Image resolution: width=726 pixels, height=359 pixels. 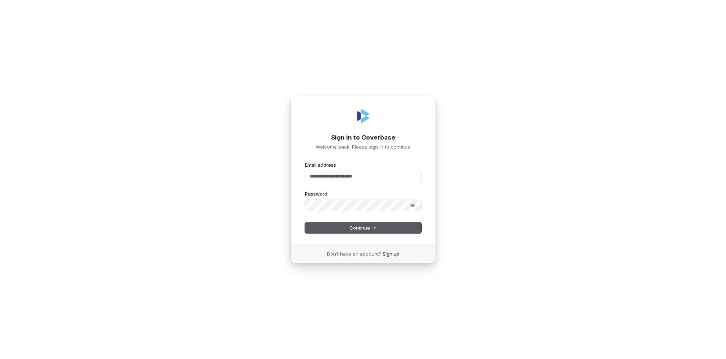 I want to click on span: Don’t have an account?, so click(x=354, y=254).